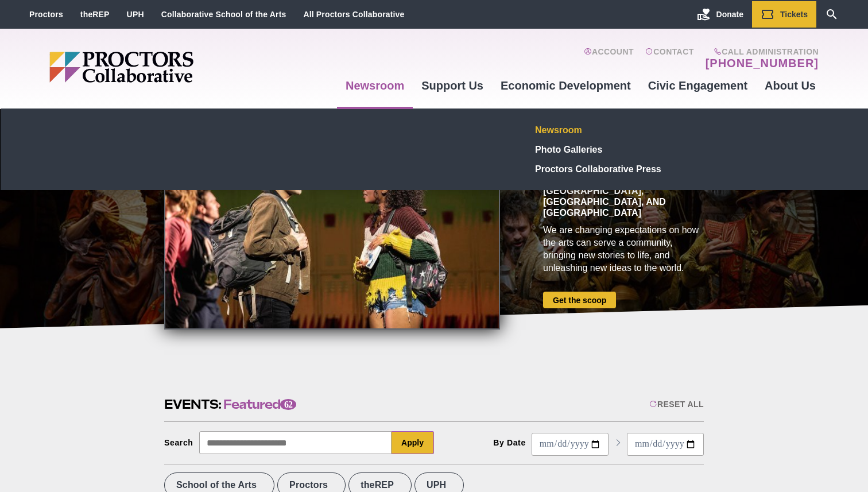 The width and height of the screenshot is (868, 492). I want to click on div: Search, so click(179, 442).